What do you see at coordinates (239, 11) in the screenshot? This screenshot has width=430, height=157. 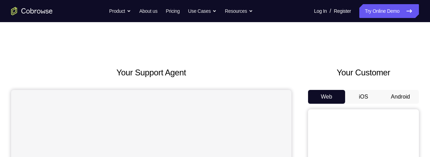 I see `button: Resources` at bounding box center [239, 11].